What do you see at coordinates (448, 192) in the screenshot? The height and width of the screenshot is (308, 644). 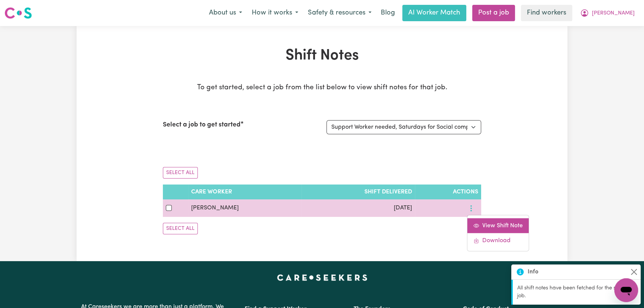 I see `th: Actions` at bounding box center [448, 192].